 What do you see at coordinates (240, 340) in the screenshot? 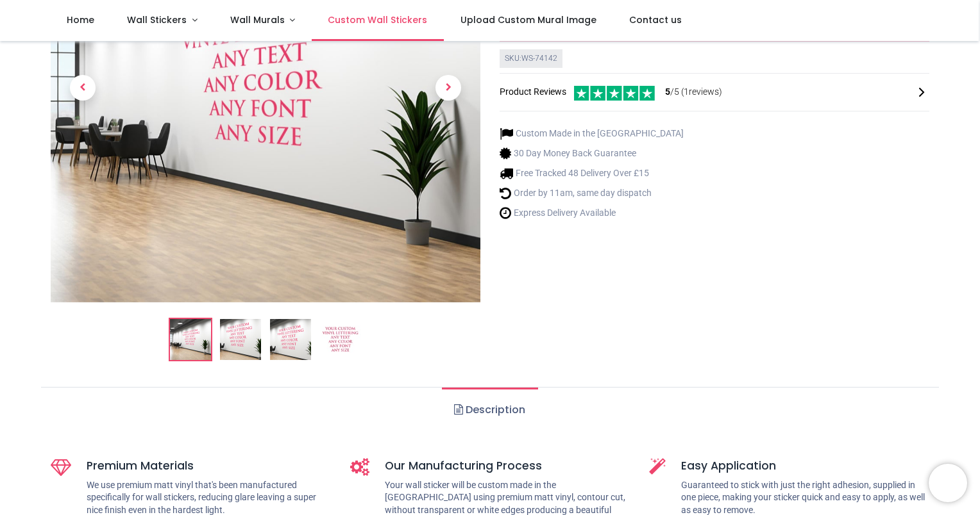
I see `img: WS-74142-02` at bounding box center [240, 340].